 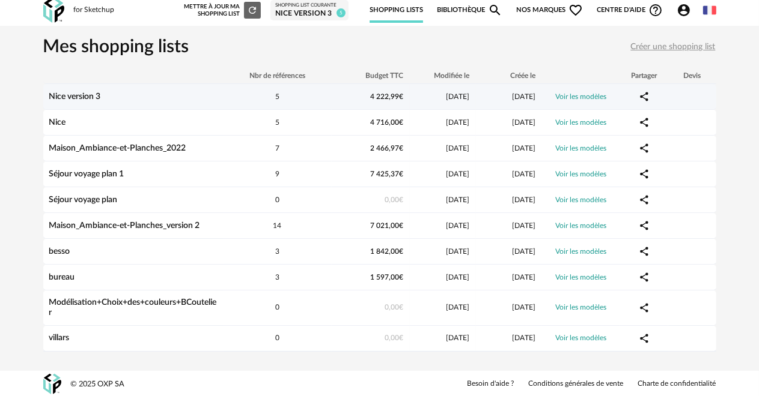 What do you see at coordinates (387, 277) in the screenshot?
I see `span: 1 597,00` at bounding box center [387, 277].